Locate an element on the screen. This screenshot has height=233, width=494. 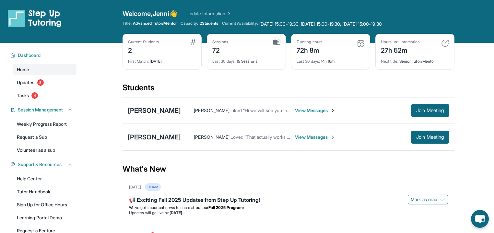
button: Session Management is located at coordinates (44, 110).